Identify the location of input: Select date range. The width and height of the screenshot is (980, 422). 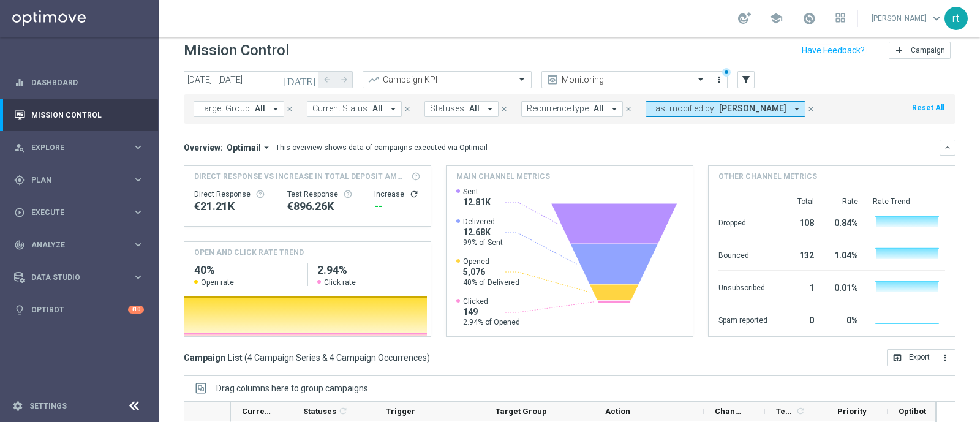
(251, 80).